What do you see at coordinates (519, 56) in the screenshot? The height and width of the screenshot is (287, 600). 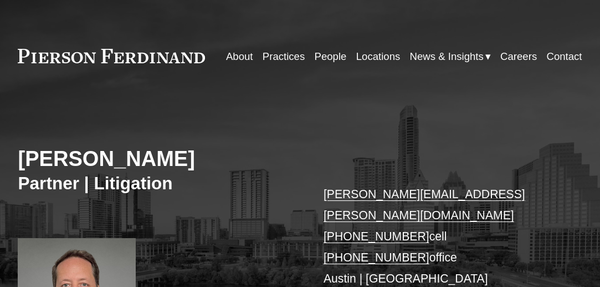 I see `a: Careers` at bounding box center [519, 56].